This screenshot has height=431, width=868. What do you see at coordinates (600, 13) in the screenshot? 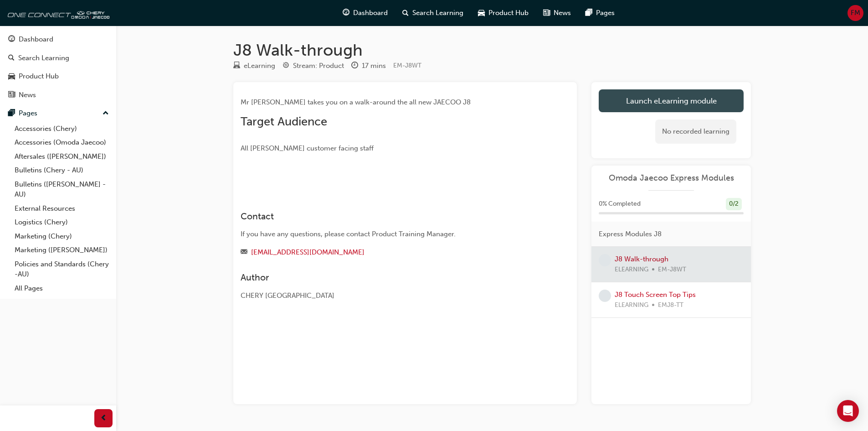
I see `a: pages-iconPages` at bounding box center [600, 13].